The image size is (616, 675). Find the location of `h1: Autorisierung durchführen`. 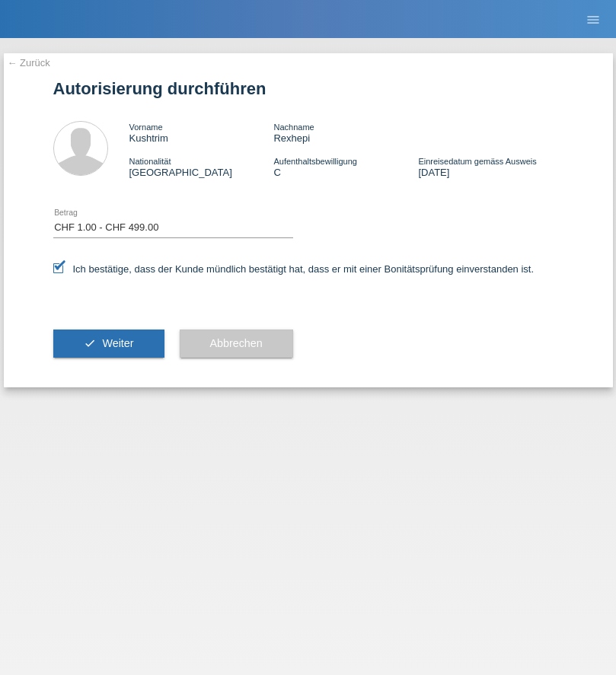

h1: Autorisierung durchführen is located at coordinates (309, 88).